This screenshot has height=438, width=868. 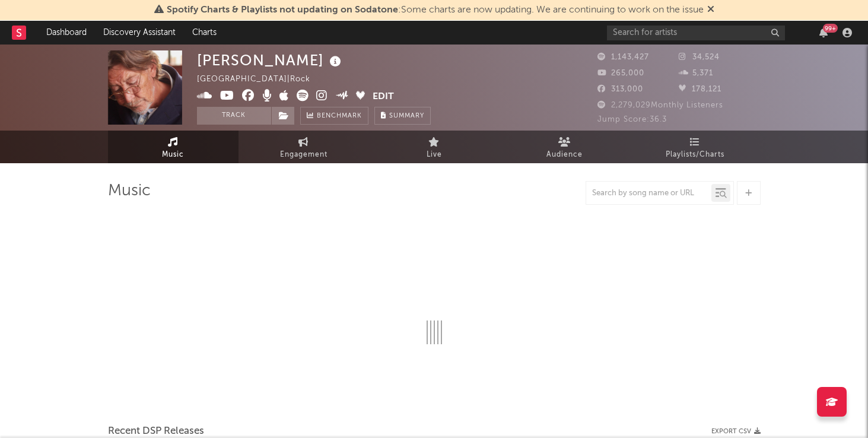 What do you see at coordinates (736, 432) in the screenshot?
I see `button: Export CSV` at bounding box center [736, 432].